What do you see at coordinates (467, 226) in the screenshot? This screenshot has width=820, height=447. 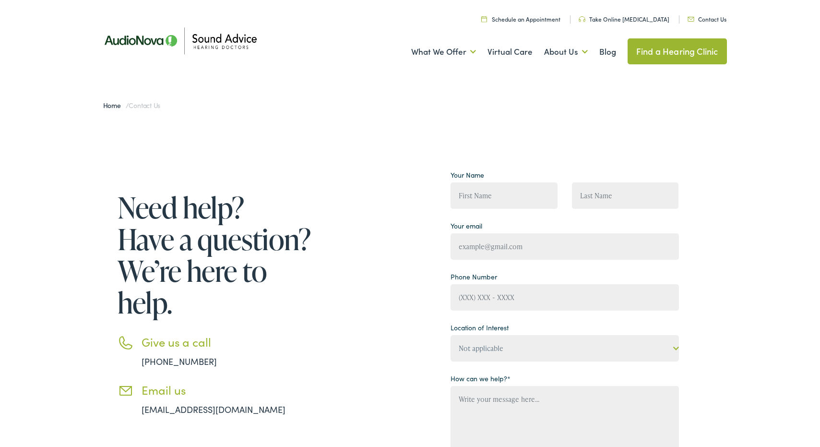 I see `label: Your email` at bounding box center [467, 226].